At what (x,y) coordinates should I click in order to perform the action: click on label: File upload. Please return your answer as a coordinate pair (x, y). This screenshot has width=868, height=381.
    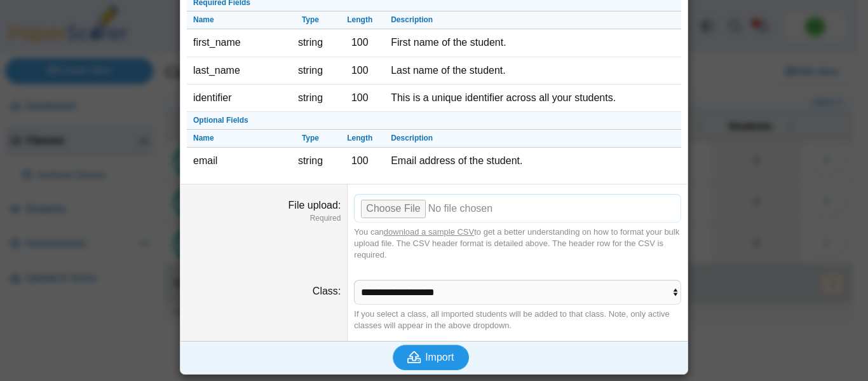
    Looking at the image, I should click on (315, 205).